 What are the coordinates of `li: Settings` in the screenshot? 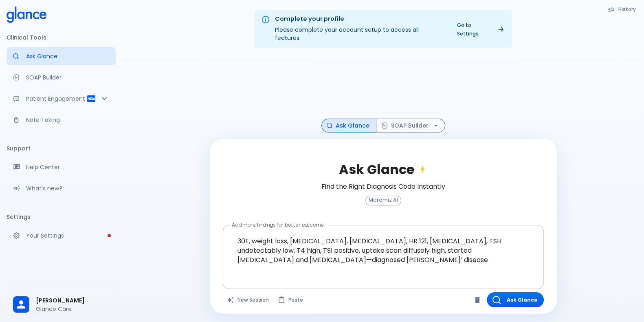 It's located at (61, 217).